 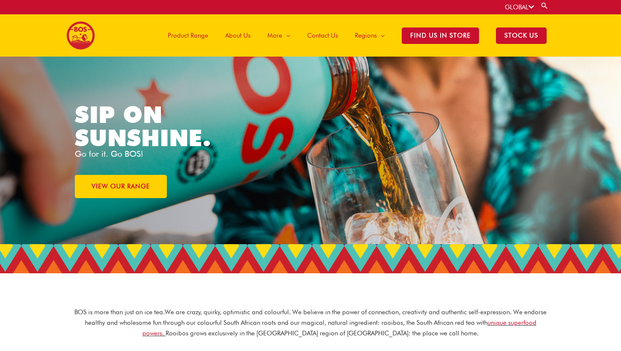 I want to click on a: unique superfood powers., so click(x=339, y=328).